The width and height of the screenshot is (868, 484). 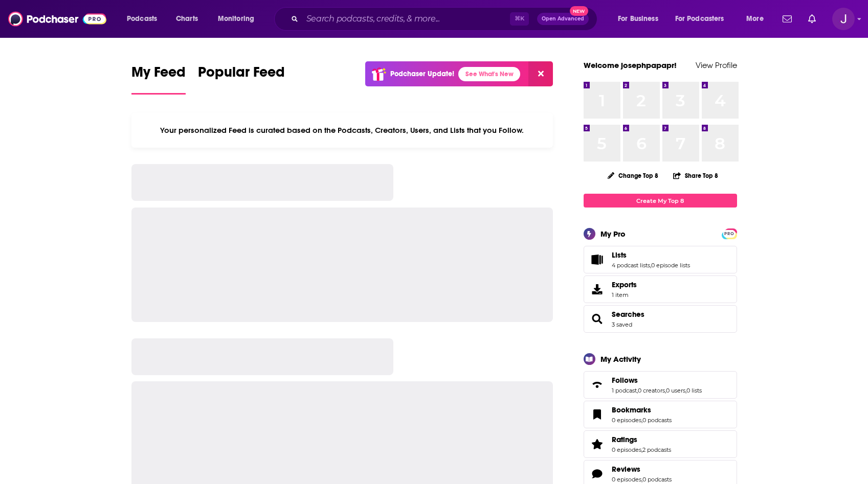 I want to click on a: Podchaser - Follow, Share and Rate Podcasts, so click(x=57, y=19).